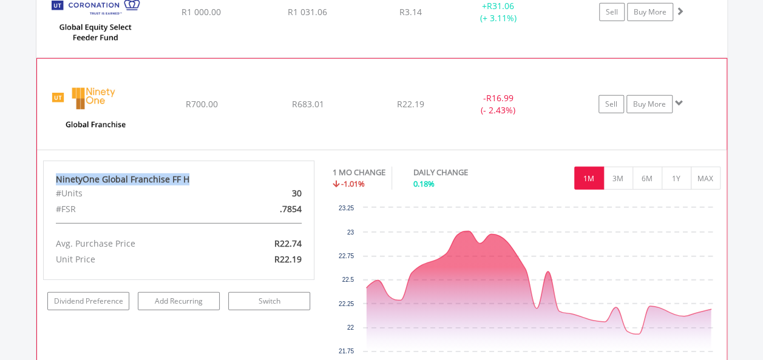 The height and width of the screenshot is (360, 763). Describe the element at coordinates (135, 194) in the screenshot. I see `div: #Units` at that location.